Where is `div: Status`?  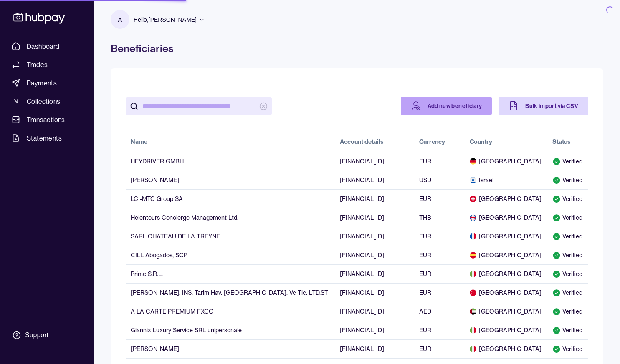
div: Status is located at coordinates (562, 142).